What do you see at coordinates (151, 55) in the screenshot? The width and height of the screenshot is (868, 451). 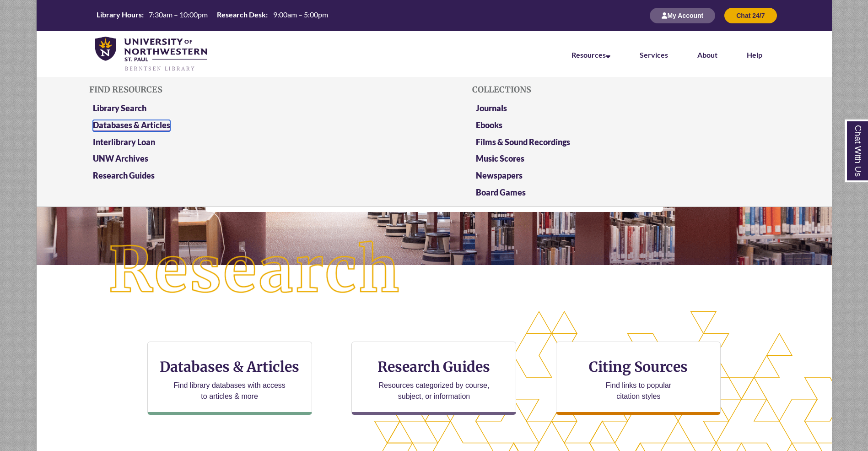 I see `img: UNWSP Library Logo` at bounding box center [151, 55].